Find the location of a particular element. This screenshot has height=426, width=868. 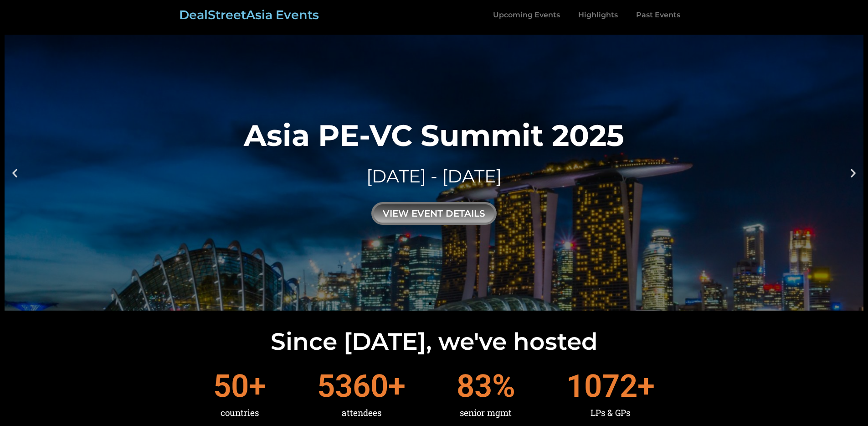

a: DealStreetAsia Events is located at coordinates (249, 14).